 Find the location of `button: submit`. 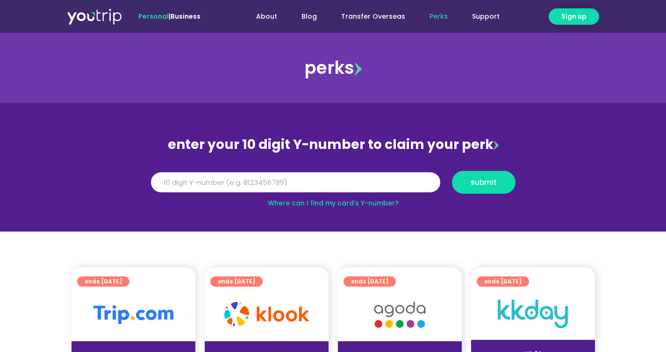

button: submit is located at coordinates (484, 182).